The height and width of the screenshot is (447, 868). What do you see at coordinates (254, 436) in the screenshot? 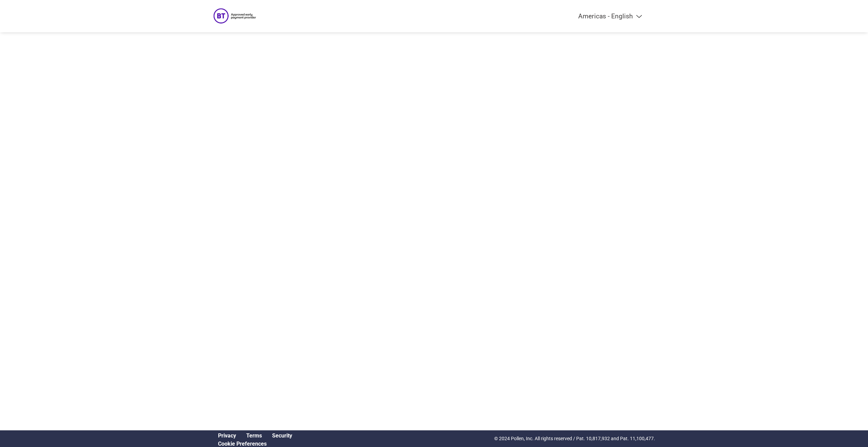
I see `a: Terms` at bounding box center [254, 436].